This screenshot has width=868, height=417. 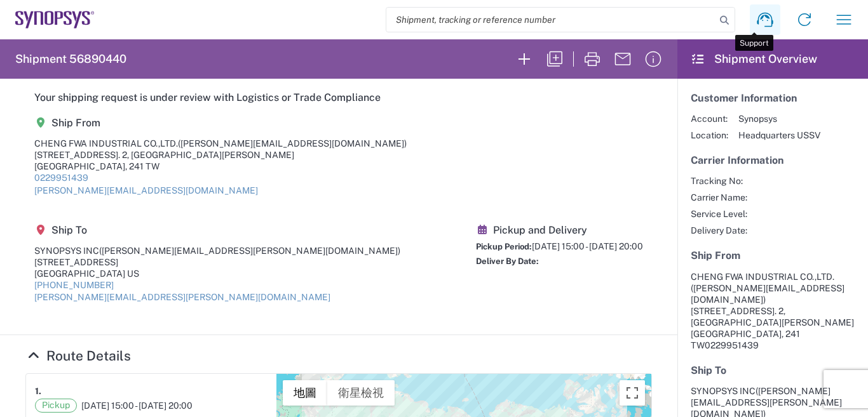 What do you see at coordinates (361, 392) in the screenshot?
I see `button: 顯示衛星圖` at bounding box center [361, 392].